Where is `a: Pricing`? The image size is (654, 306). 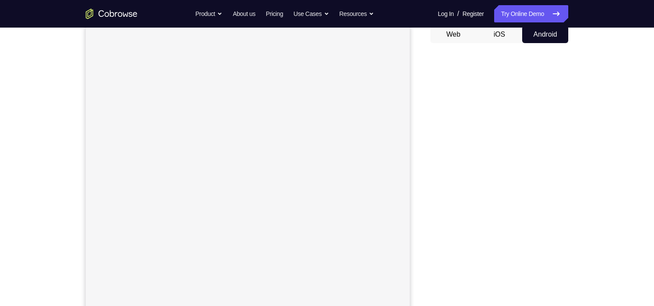 a: Pricing is located at coordinates (275, 14).